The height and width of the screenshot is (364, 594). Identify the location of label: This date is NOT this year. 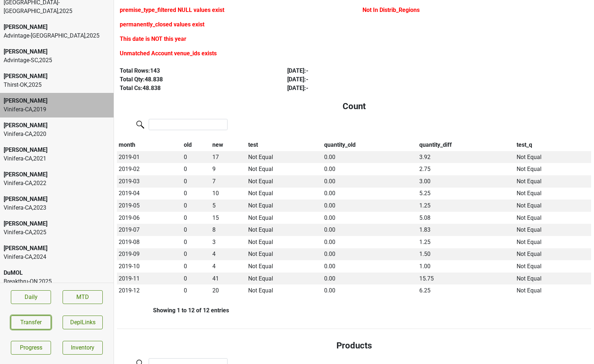
(153, 39).